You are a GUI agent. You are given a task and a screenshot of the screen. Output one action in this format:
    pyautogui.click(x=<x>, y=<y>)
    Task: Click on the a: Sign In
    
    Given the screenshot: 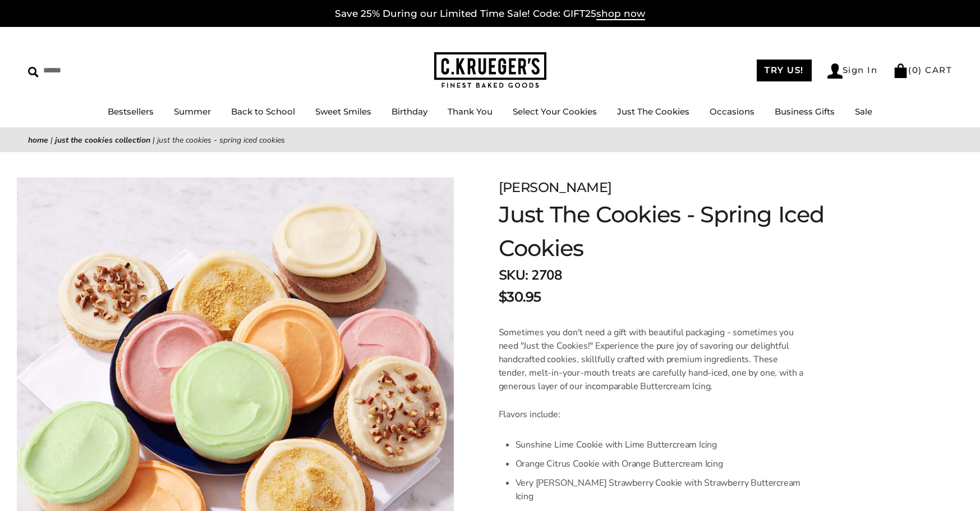 What is the action you would take?
    pyautogui.click(x=852, y=70)
    